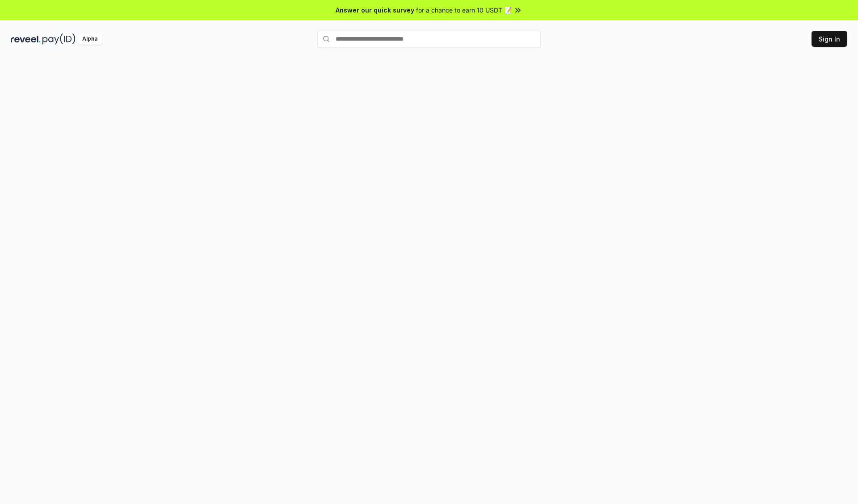 Image resolution: width=858 pixels, height=504 pixels. Describe the element at coordinates (829, 38) in the screenshot. I see `button: Sign In` at that location.